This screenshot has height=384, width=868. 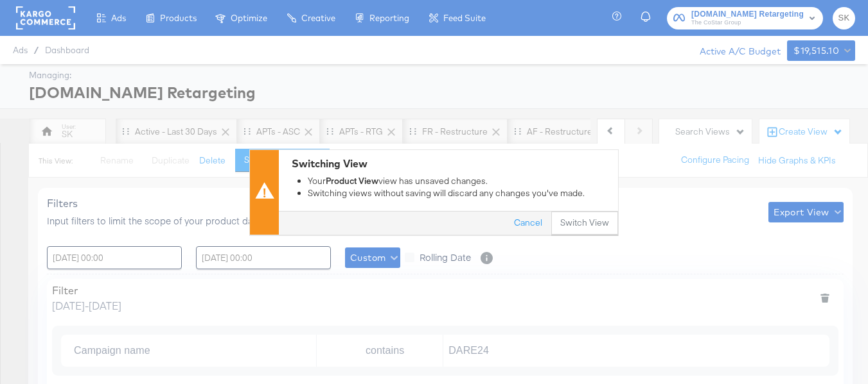 What do you see at coordinates (460, 181) in the screenshot?
I see `li: Your view has unsaved changes.` at bounding box center [460, 181].